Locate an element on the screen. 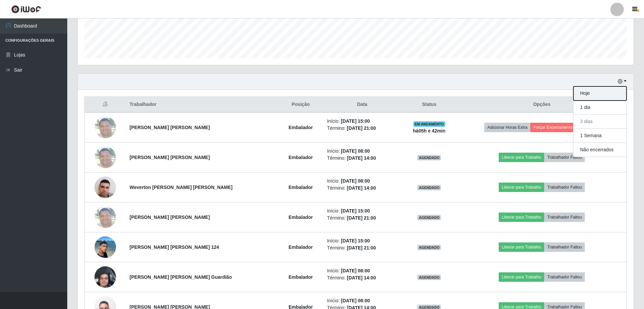  button: Hoje is located at coordinates (599, 93).